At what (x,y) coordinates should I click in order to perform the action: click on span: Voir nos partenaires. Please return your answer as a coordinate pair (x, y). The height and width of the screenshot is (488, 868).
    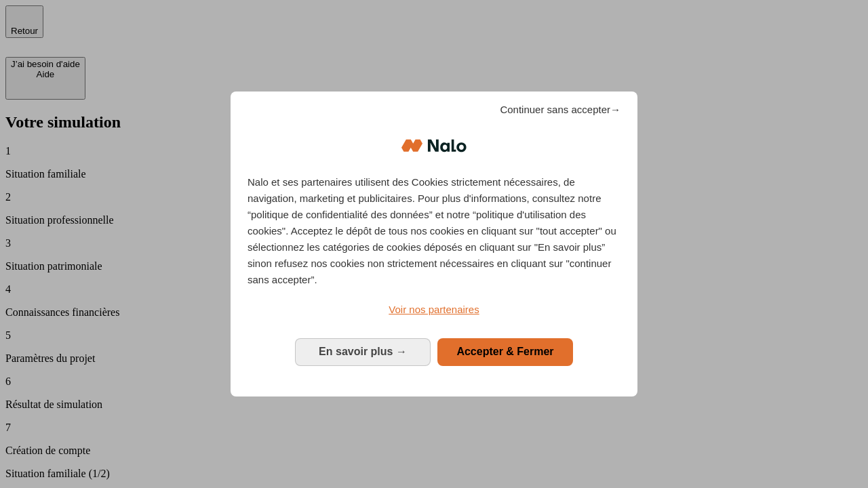
    Looking at the image, I should click on (433, 309).